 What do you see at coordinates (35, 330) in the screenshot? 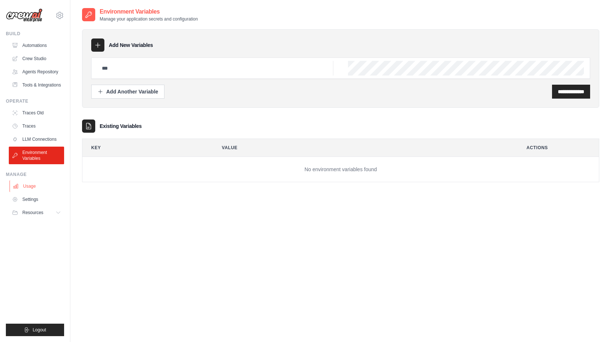
I see `button: Logout` at bounding box center [35, 330].